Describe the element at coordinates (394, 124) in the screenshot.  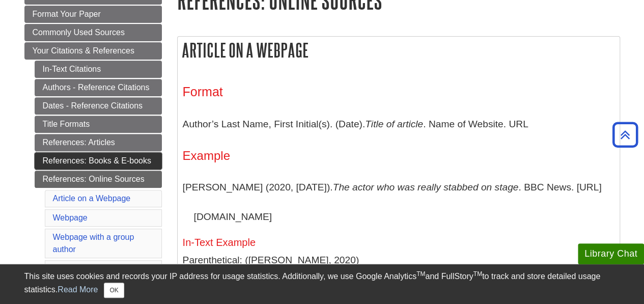
I see `i: Title of article` at that location.